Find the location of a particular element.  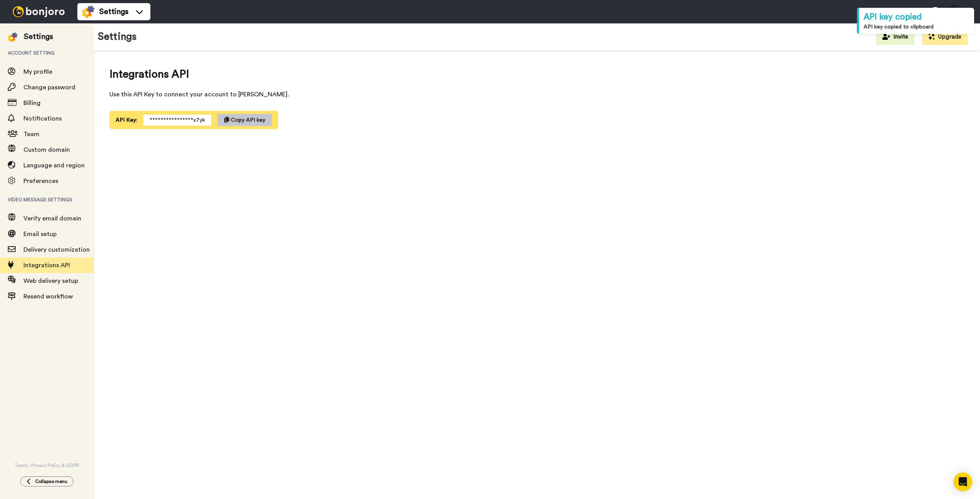

span: Email setup is located at coordinates (40, 234).